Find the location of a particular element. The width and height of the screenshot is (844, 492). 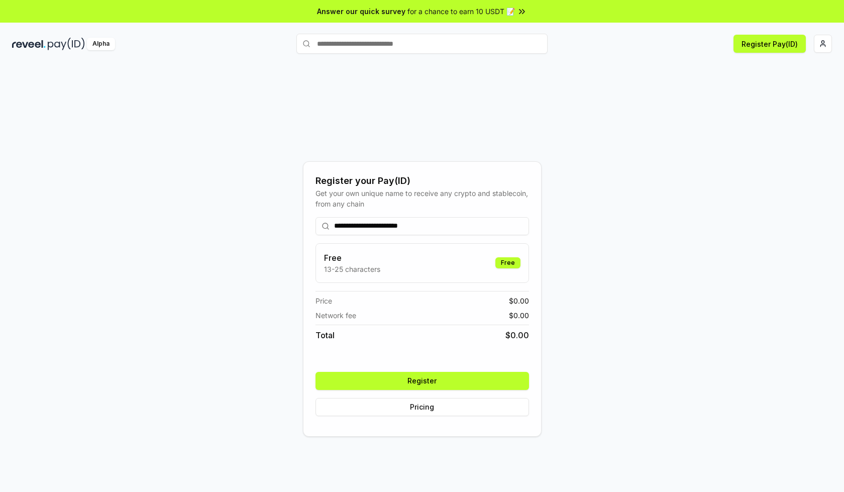

img: reveel_dark is located at coordinates (29, 44).